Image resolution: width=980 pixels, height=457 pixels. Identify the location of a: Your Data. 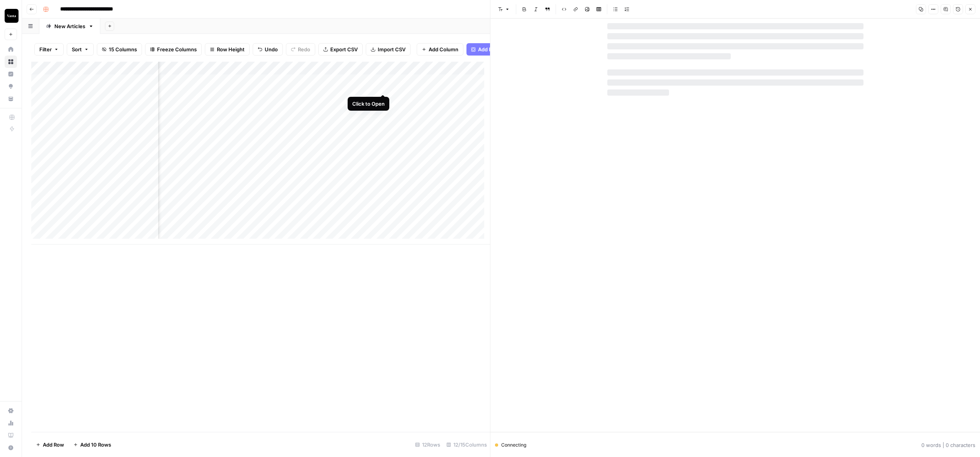
(11, 98).